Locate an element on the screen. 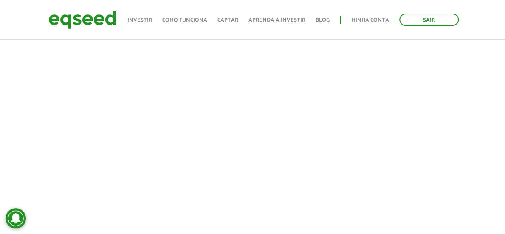  a: Captar is located at coordinates (228, 20).